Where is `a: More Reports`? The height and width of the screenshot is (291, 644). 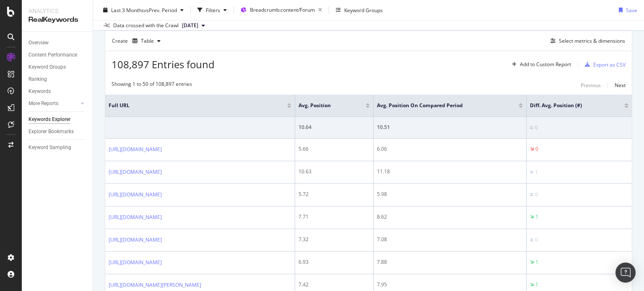
a: More Reports is located at coordinates (53, 104).